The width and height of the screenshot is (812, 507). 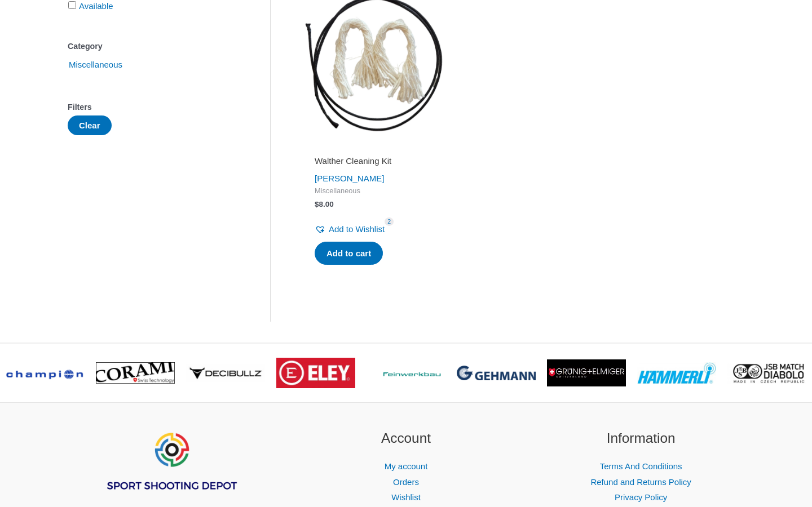 I want to click on span: Add to Wishlist, so click(x=356, y=229).